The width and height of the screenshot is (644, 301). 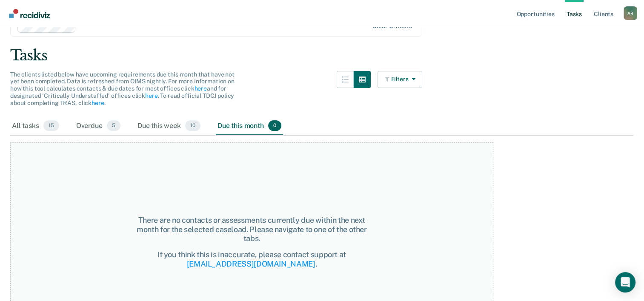 I want to click on div: Overdue5, so click(x=98, y=126).